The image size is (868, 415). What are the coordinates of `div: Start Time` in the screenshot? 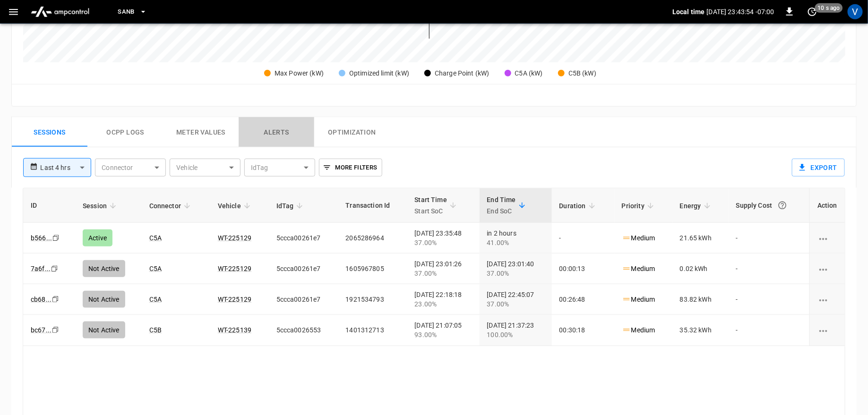 It's located at (430, 206).